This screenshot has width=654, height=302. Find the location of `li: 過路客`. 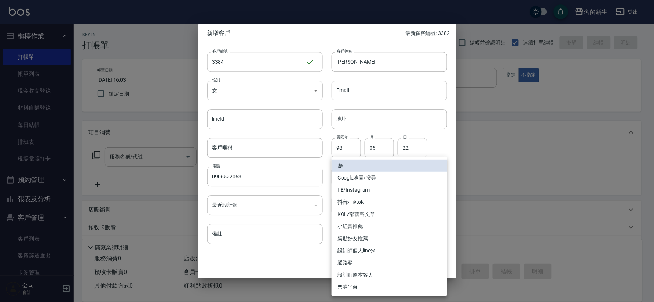

li: 過路客 is located at coordinates (389, 263).